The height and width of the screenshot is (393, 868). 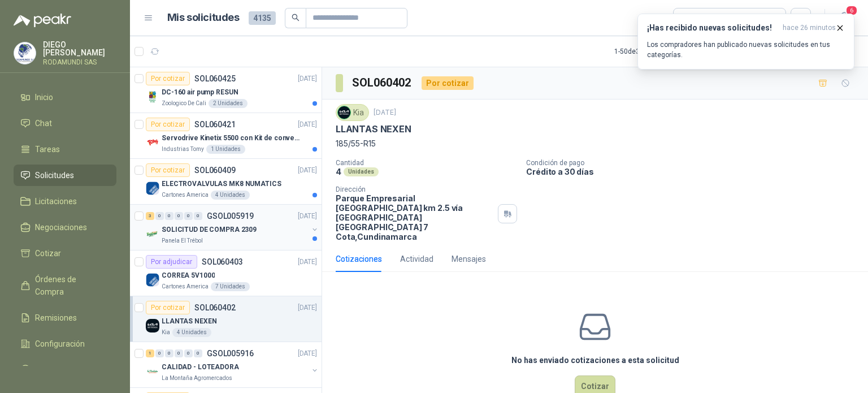 What do you see at coordinates (414, 189) in the screenshot?
I see `p: Dirección` at bounding box center [414, 189].